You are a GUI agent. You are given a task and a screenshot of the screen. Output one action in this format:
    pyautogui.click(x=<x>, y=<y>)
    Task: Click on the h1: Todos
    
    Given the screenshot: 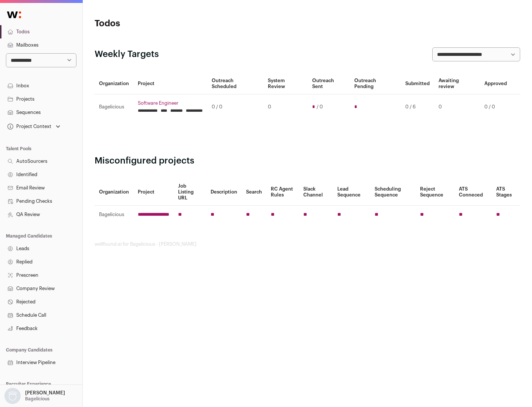 What is the action you would take?
    pyautogui.click(x=166, y=24)
    